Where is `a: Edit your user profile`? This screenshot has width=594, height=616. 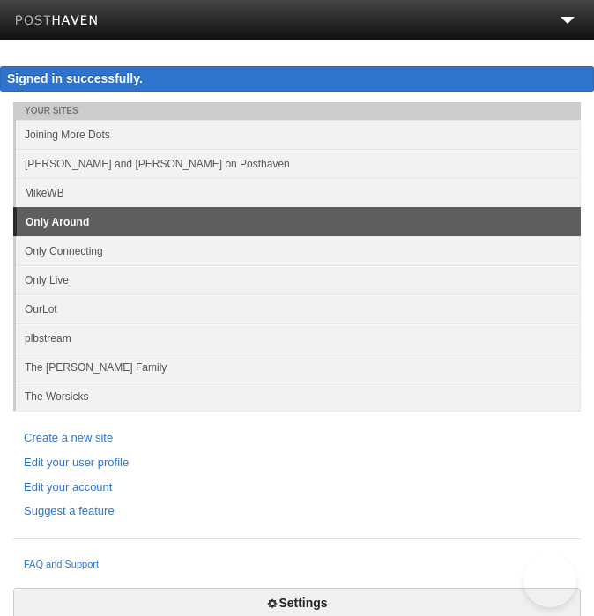 a: Edit your user profile is located at coordinates (297, 463).